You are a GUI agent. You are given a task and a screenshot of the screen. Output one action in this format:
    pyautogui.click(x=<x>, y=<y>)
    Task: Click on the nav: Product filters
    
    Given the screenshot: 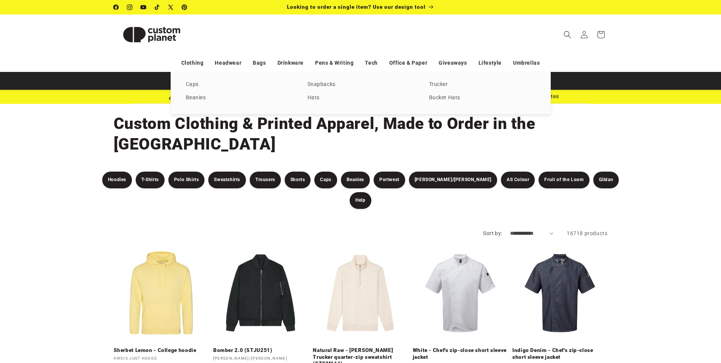 What is the action you would take?
    pyautogui.click(x=361, y=190)
    